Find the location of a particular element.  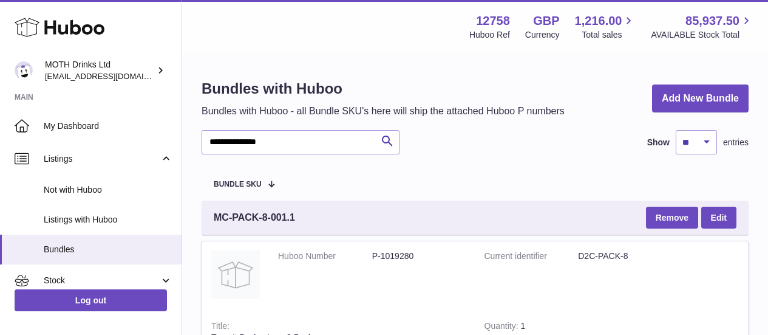

dt: Current identifier is located at coordinates (532, 256).